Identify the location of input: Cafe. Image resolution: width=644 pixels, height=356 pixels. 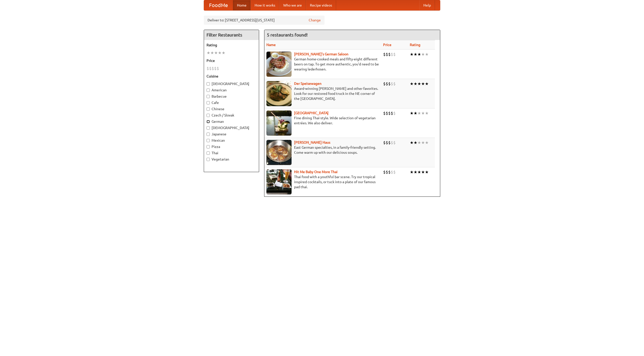
(208, 103).